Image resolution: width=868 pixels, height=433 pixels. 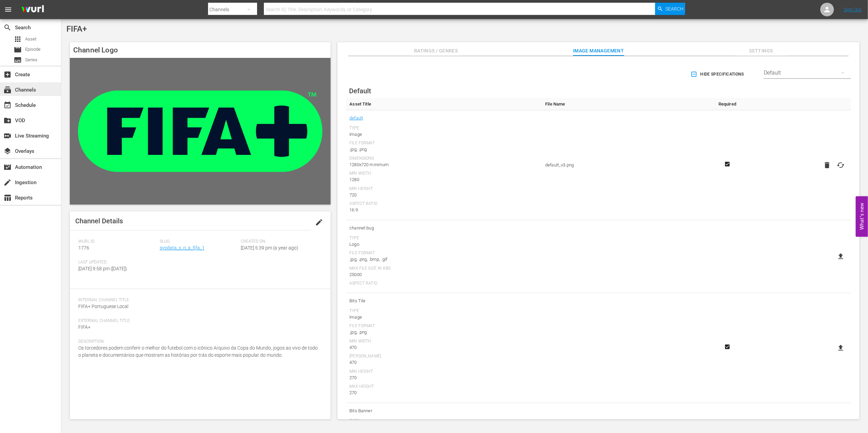 I want to click on span: Description:, so click(x=199, y=342).